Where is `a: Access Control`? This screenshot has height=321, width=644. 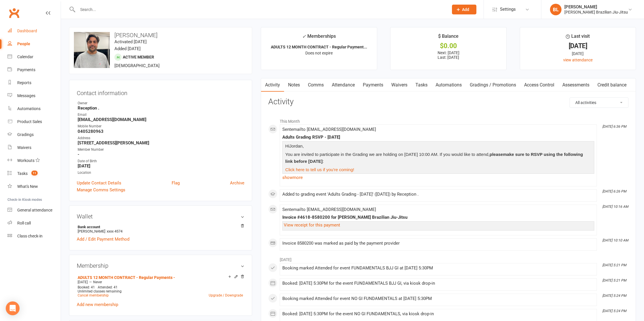
a: Access Control is located at coordinates (539, 85).